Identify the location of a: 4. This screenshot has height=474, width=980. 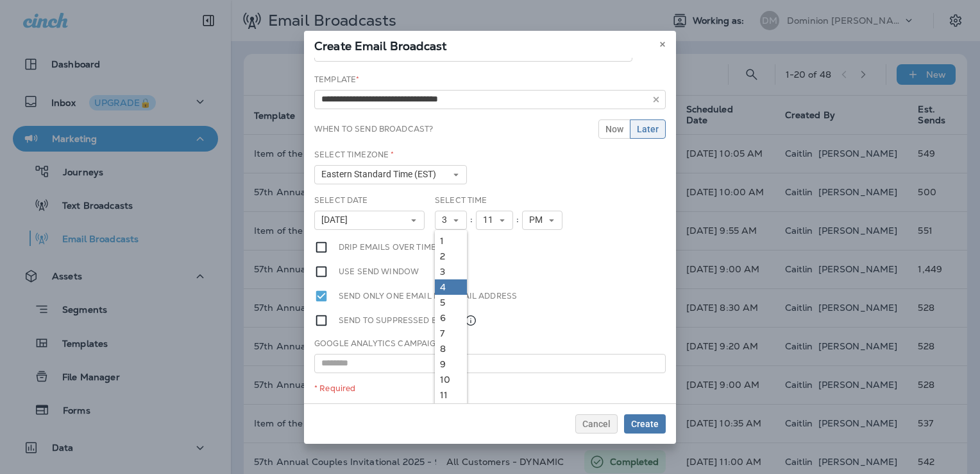
(451, 287).